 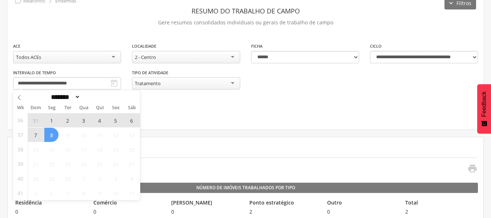 I want to click on span: Outubro 5, 2025, so click(x=35, y=193).